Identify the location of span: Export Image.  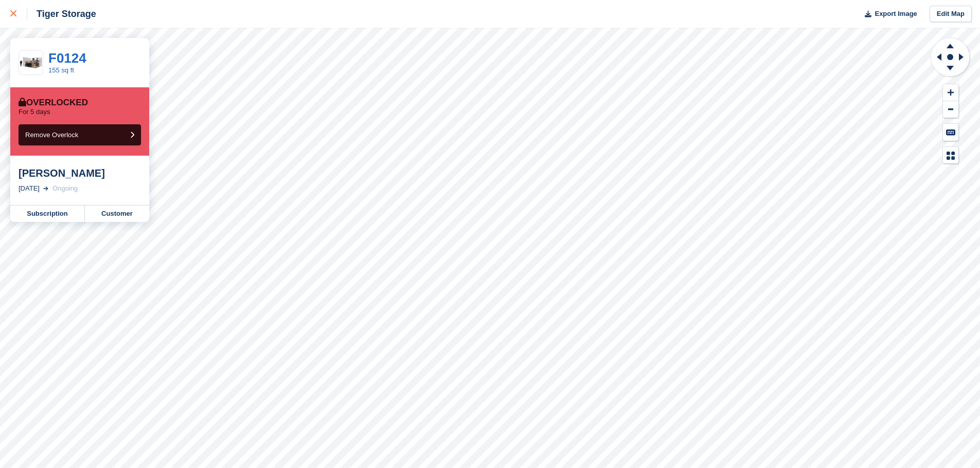
(896, 14).